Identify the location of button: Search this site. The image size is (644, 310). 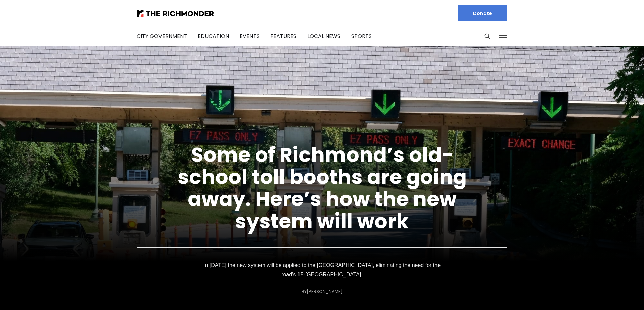
(487, 36).